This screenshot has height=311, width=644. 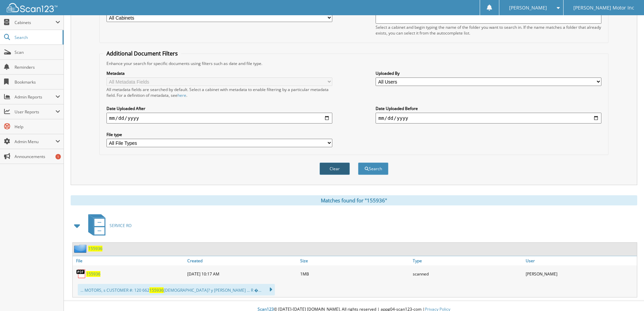 I want to click on div: 1, so click(x=58, y=157).